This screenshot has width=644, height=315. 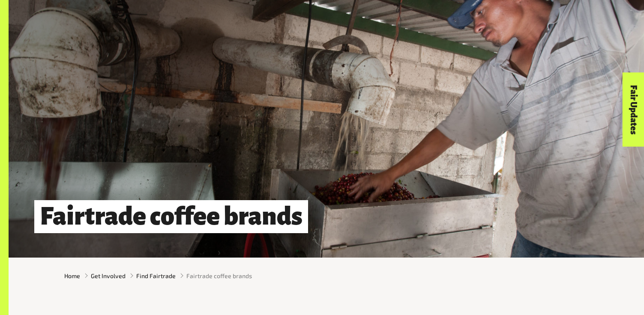 I want to click on span: Home, so click(x=72, y=275).